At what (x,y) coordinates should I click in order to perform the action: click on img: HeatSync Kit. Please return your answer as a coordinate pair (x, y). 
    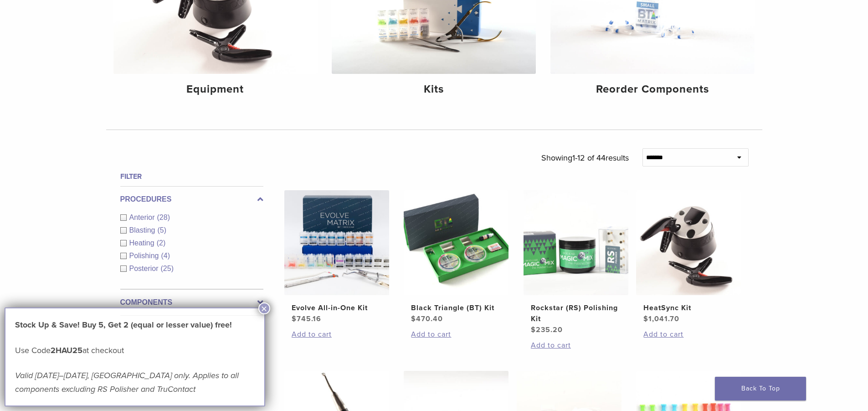
    Looking at the image, I should click on (688, 243).